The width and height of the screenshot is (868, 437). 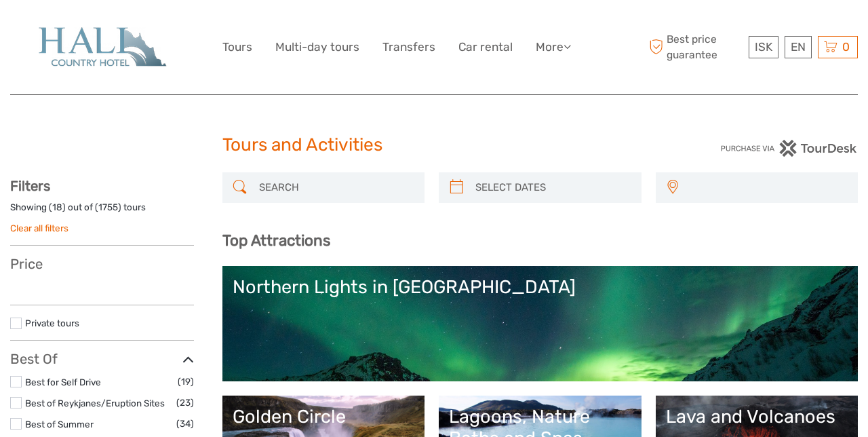 I want to click on a: Best for Self Drive, so click(x=63, y=382).